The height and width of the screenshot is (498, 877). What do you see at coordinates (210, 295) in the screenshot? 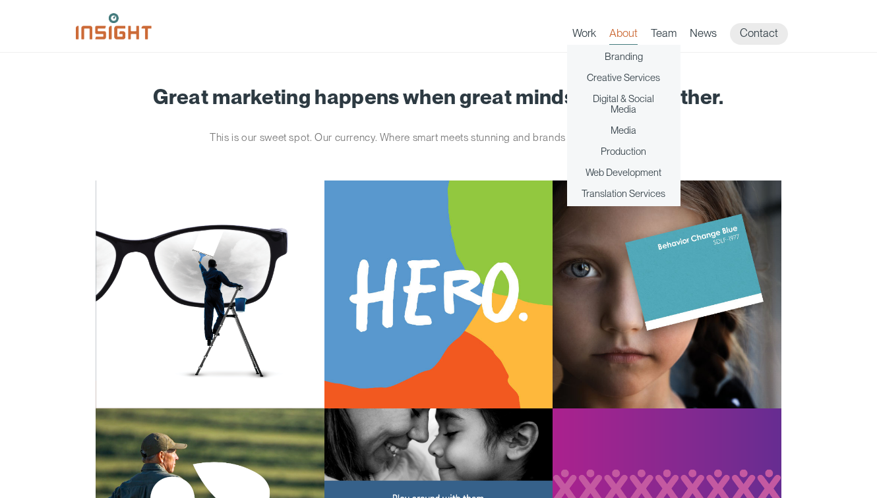
I see `img: Ophthalmology Limited` at bounding box center [210, 295].